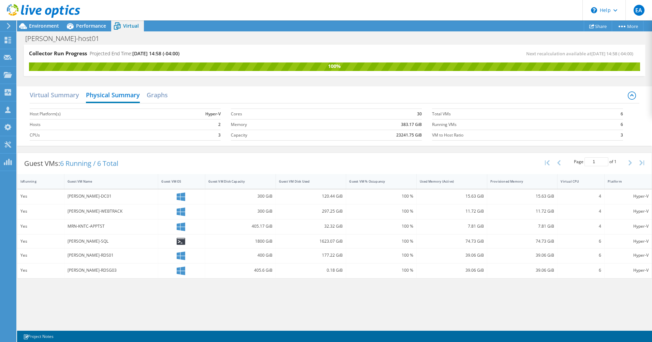 The width and height of the screenshot is (652, 342). What do you see at coordinates (236, 181) in the screenshot?
I see `div: Guest VM Disk Capacity` at bounding box center [236, 181].